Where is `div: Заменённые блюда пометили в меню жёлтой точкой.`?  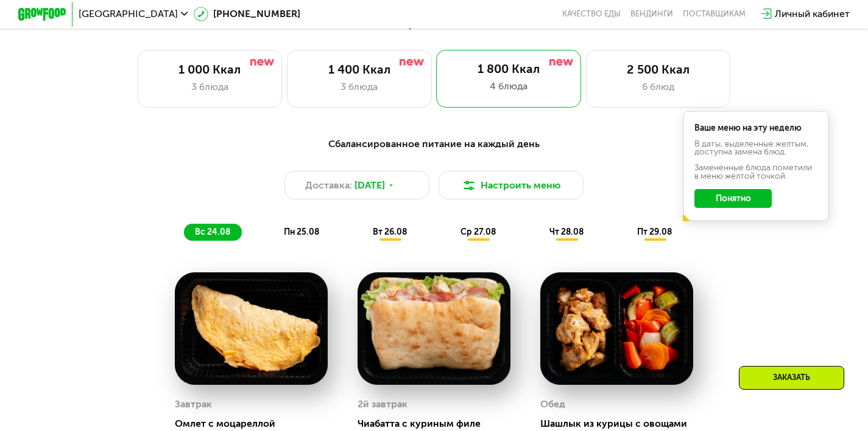 div: Заменённые блюда пометили в меню жёлтой точкой. is located at coordinates (756, 172).